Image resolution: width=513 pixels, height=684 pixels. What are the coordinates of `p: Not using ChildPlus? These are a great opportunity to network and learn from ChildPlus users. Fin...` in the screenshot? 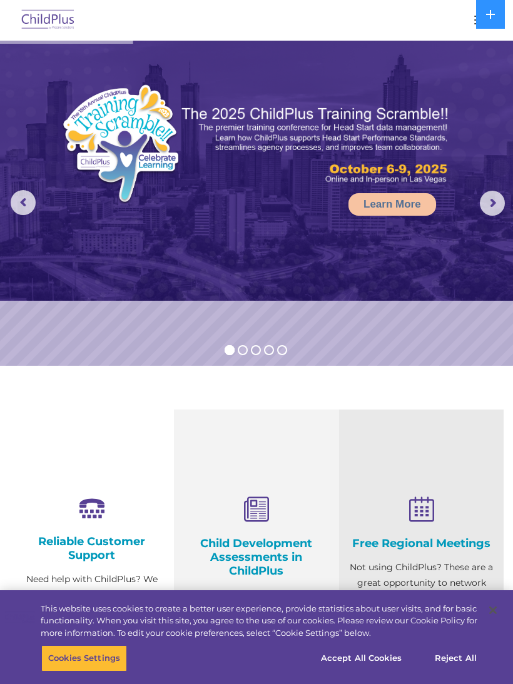 It's located at (421, 598).